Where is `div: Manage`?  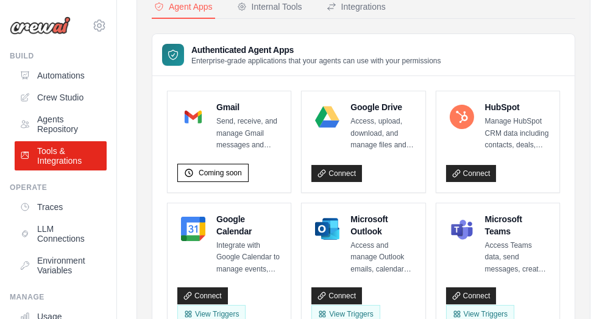
div: Manage is located at coordinates (58, 297).